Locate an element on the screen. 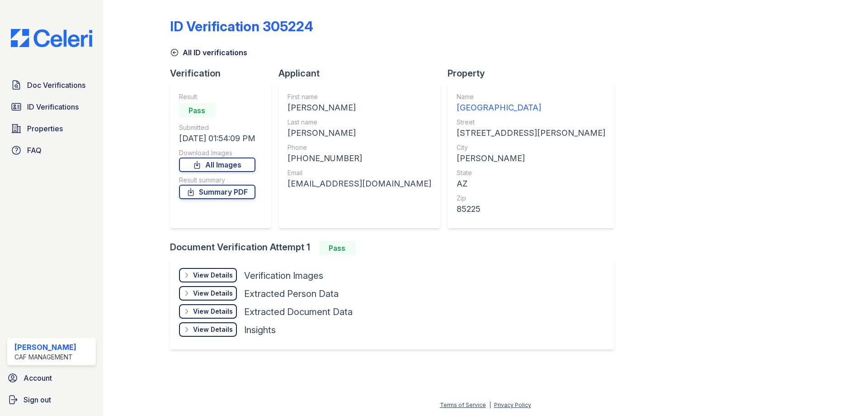 The height and width of the screenshot is (416, 868). div: Download Images is located at coordinates (217, 153).